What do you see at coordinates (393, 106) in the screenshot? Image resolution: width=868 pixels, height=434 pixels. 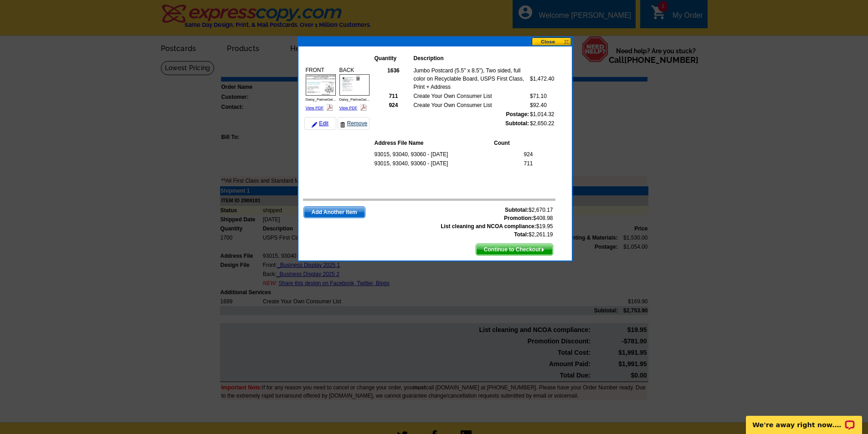 I see `strong: 924` at bounding box center [393, 106].